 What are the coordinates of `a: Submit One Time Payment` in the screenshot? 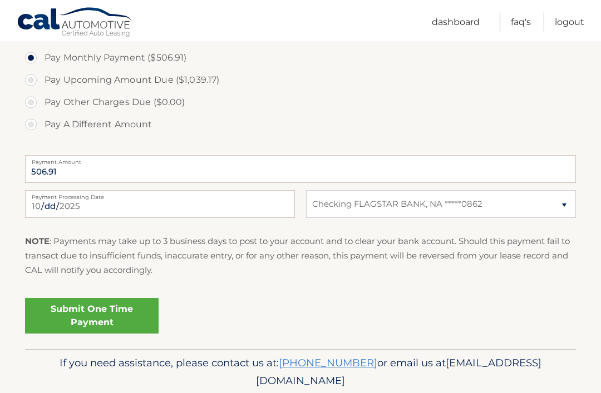 It's located at (92, 316).